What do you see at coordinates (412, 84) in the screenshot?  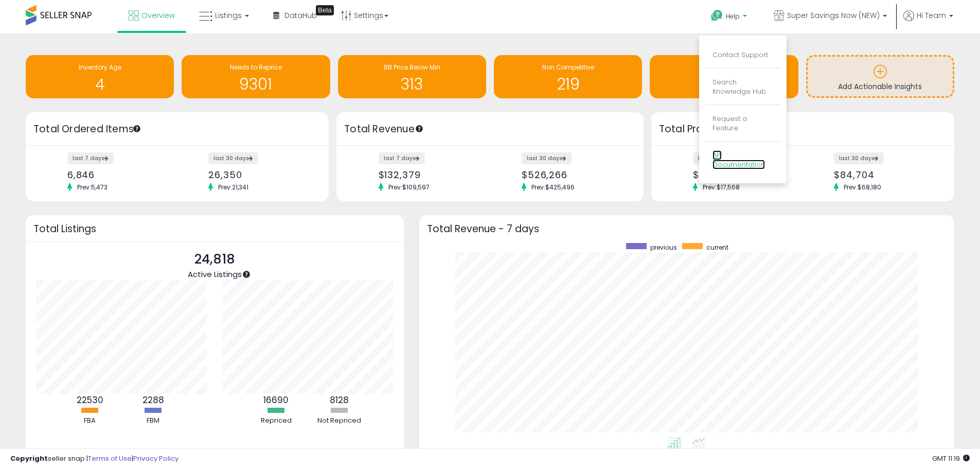 I see `h1: 313` at bounding box center [412, 84].